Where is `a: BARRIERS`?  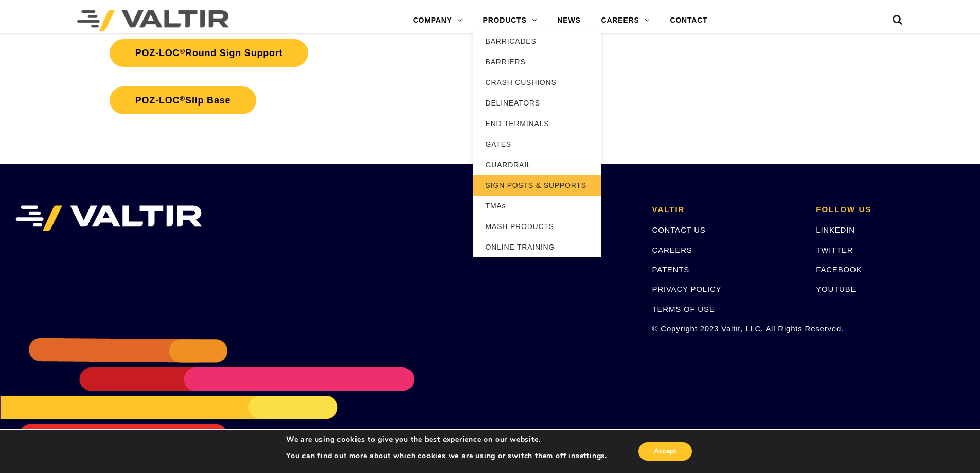 a: BARRIERS is located at coordinates (537, 62).